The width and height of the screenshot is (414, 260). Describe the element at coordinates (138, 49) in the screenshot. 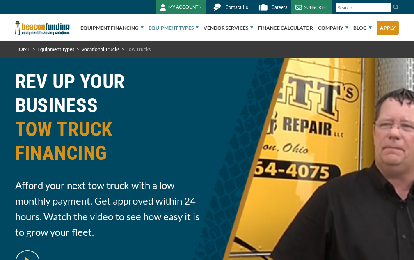

I see `span: Tow Trucks` at that location.